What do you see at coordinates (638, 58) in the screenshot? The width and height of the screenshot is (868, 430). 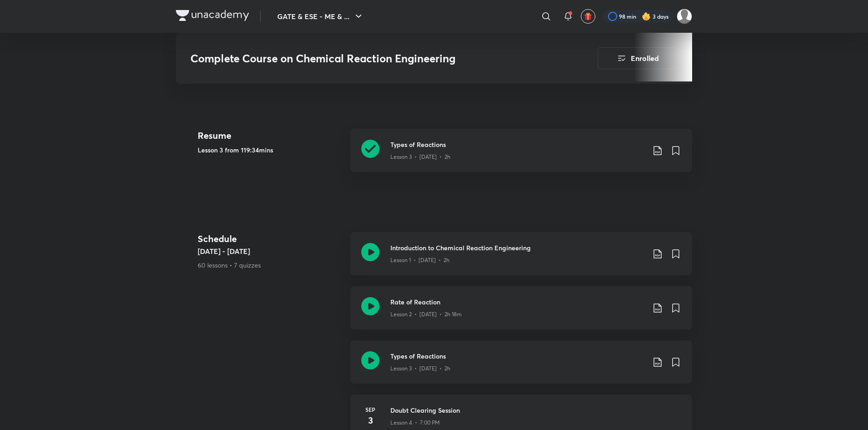 I see `button: Enrolled` at bounding box center [638, 58].